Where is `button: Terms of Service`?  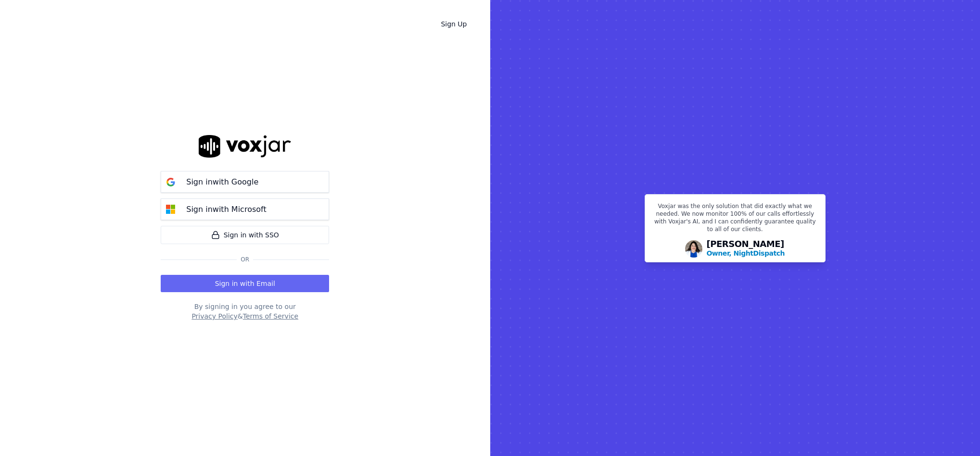 button: Terms of Service is located at coordinates (271, 316).